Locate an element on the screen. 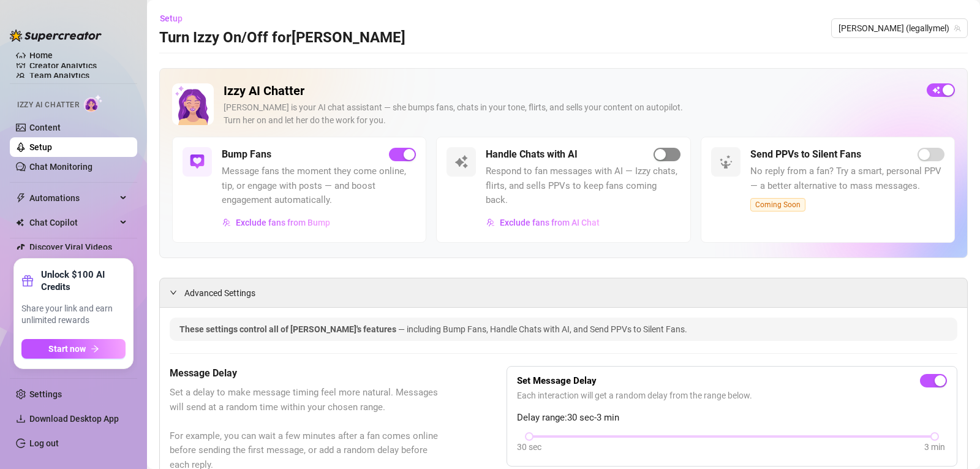  h5: Message Delay is located at coordinates (307, 373).